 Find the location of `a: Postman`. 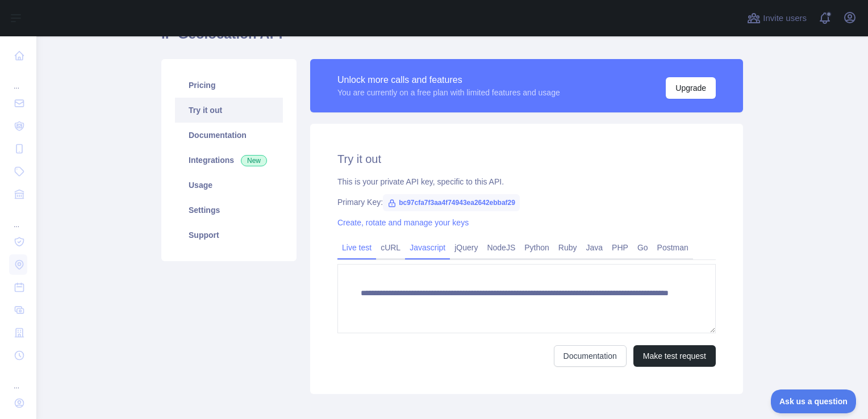

a: Postman is located at coordinates (673, 248).